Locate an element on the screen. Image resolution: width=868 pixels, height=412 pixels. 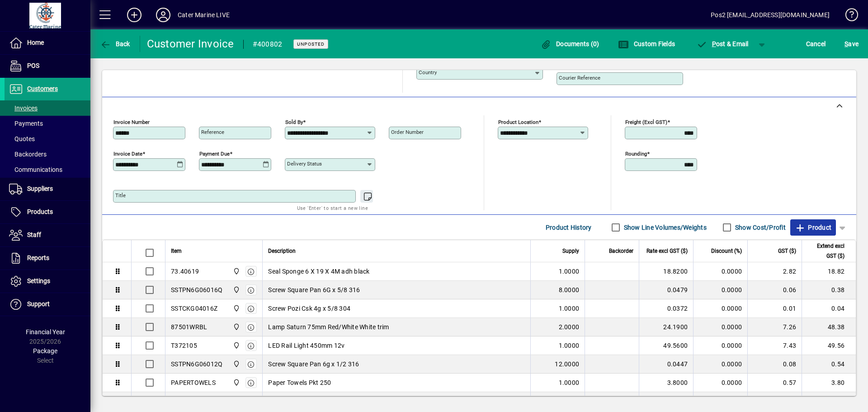
span: S is located at coordinates (847, 44).